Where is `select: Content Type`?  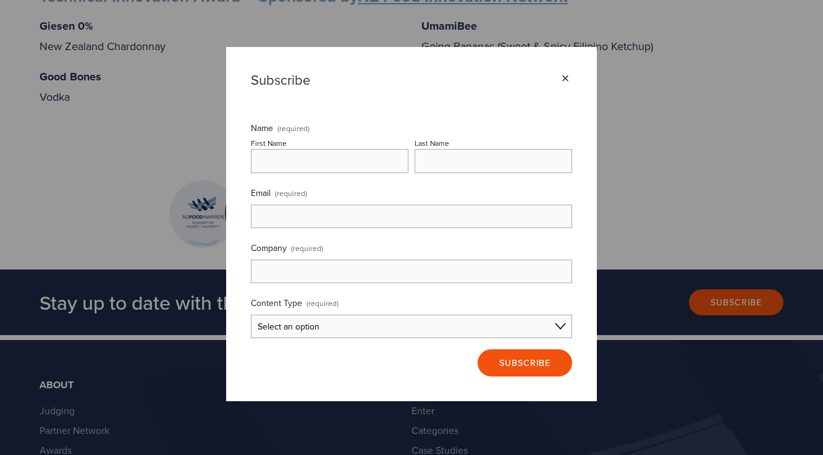
select: Content Type is located at coordinates (412, 326).